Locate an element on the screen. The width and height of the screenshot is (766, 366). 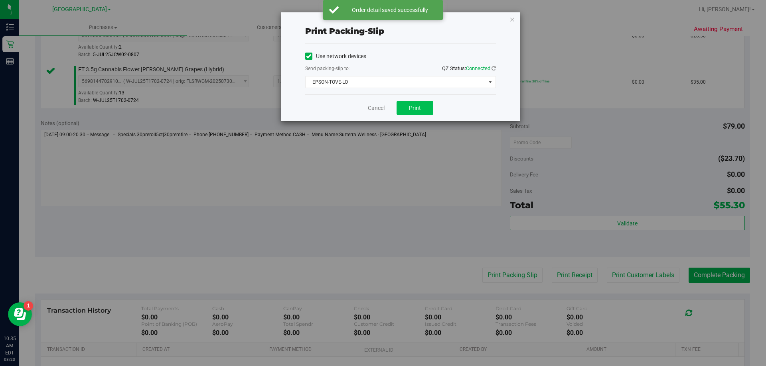
span: 1 is located at coordinates (5, 4).